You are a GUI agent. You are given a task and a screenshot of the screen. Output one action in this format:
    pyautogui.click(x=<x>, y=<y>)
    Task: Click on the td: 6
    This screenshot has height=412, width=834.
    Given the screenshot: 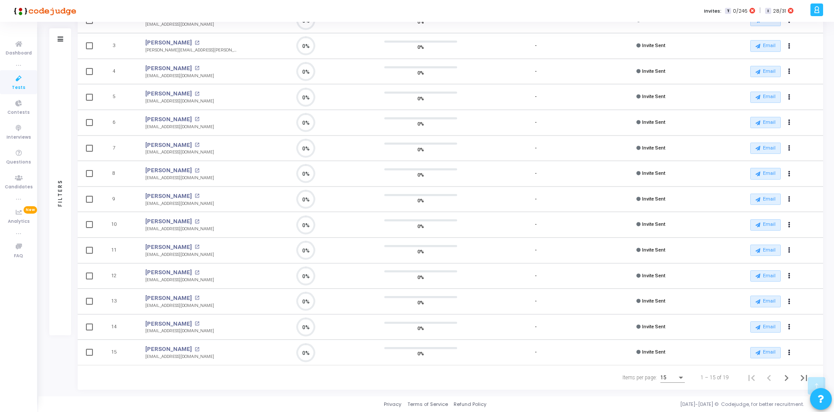 What is the action you would take?
    pyautogui.click(x=118, y=123)
    